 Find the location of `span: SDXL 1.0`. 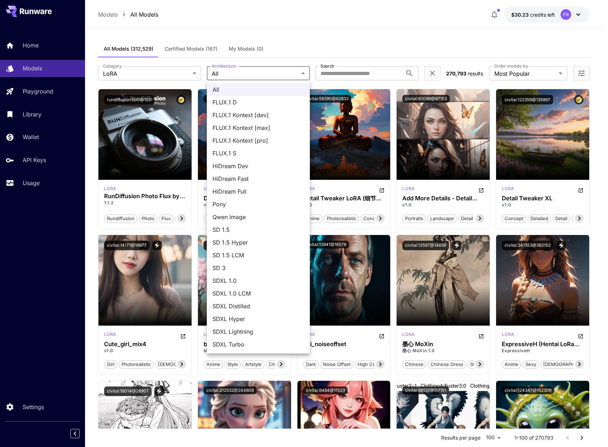

span: SDXL 1.0 is located at coordinates (258, 281).